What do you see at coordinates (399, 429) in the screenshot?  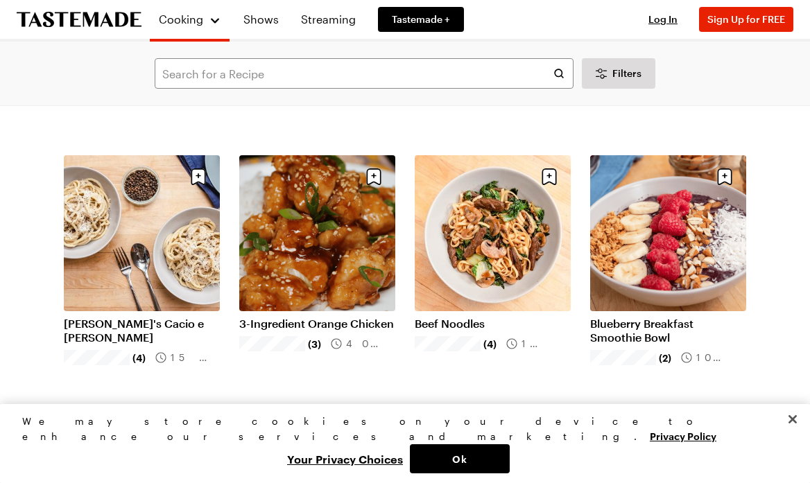 I see `div: We may store cookies on your device to enhance our services and marketing.` at bounding box center [399, 429].